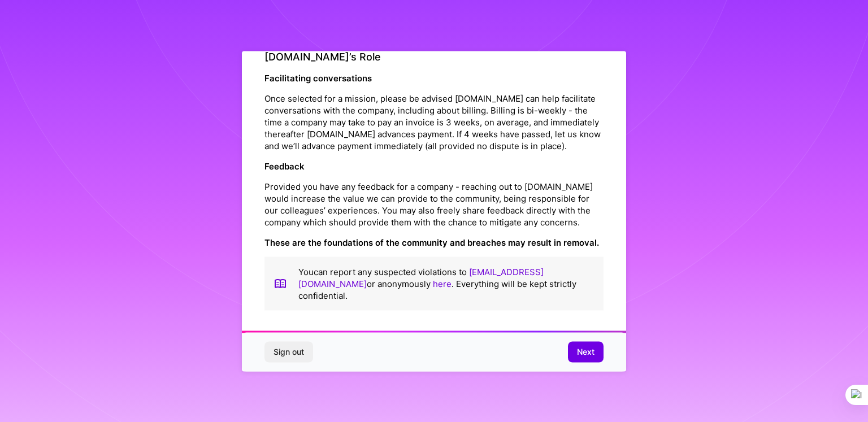 The width and height of the screenshot is (868, 422). What do you see at coordinates (446, 283) in the screenshot?
I see `p: You can report any suspected violations to or anonymously . Everything will be kept strictly conf...` at bounding box center [446, 283].